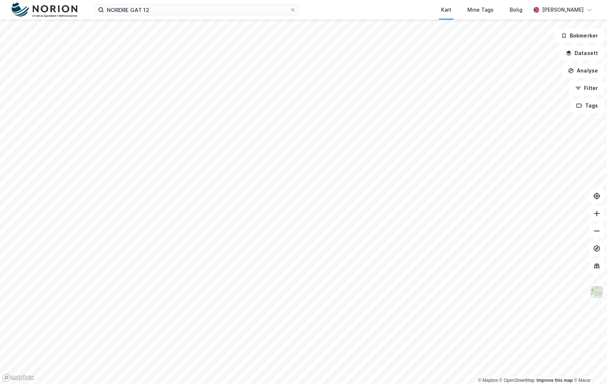  Describe the element at coordinates (579, 36) in the screenshot. I see `button: Bokmerker` at that location.